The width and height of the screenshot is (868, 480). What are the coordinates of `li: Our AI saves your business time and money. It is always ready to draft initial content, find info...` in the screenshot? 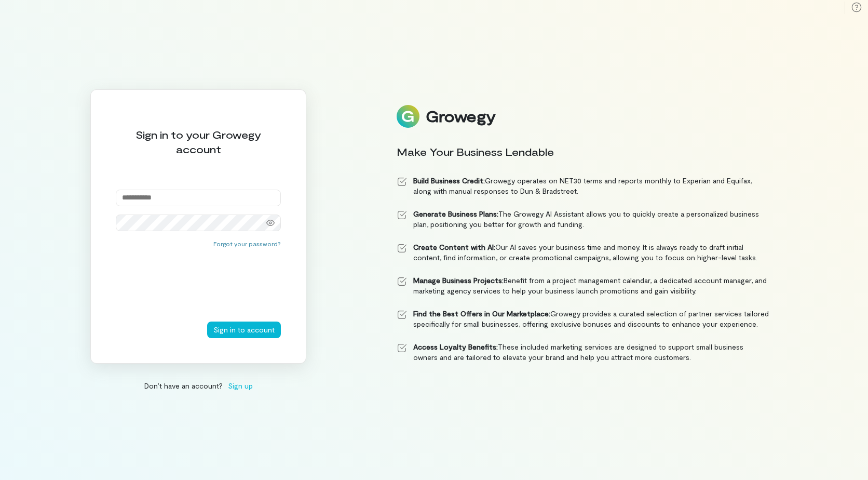 It's located at (583, 252).